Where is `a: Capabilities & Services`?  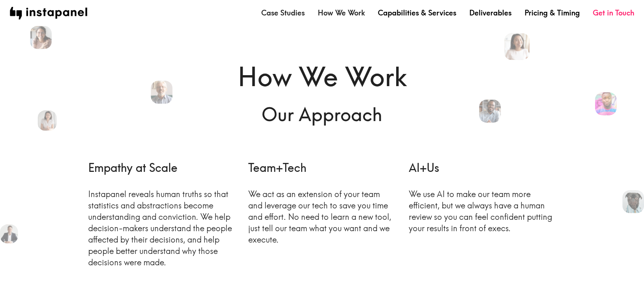
a: Capabilities & Services is located at coordinates (417, 13).